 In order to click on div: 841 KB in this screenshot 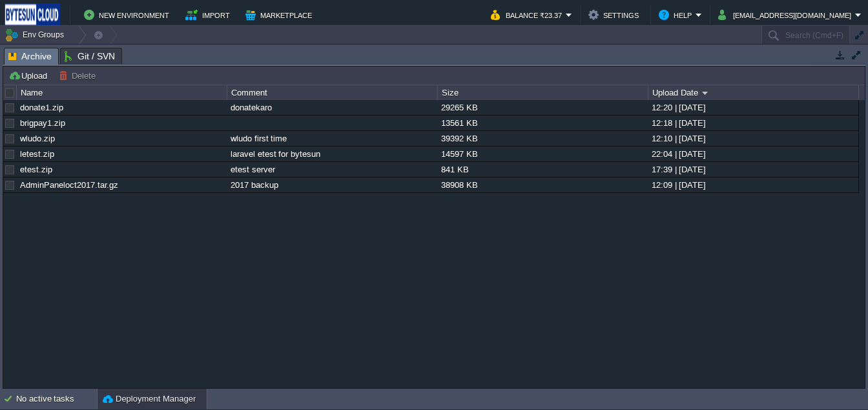, I will do `click(543, 169)`.